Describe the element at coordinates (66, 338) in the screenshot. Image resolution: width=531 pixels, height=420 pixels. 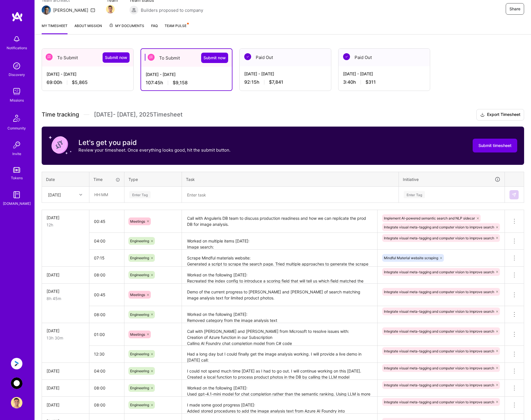
I see `div: 13h 30m` at that location.